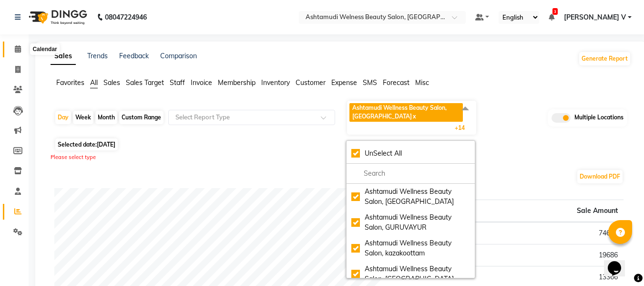 The image size is (644, 286). Describe the element at coordinates (178, 56) in the screenshot. I see `a: Comparison` at that location.